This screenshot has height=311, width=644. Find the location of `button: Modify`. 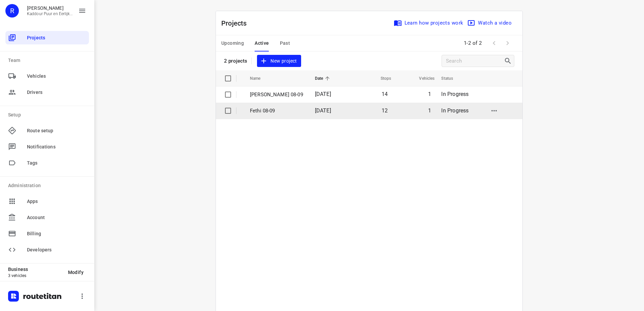

button: Modify is located at coordinates (76, 272).